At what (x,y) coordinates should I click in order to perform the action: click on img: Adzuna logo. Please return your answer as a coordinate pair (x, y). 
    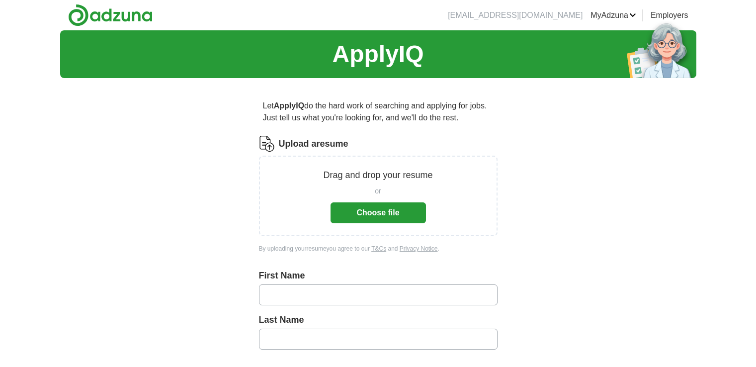
    Looking at the image, I should click on (110, 15).